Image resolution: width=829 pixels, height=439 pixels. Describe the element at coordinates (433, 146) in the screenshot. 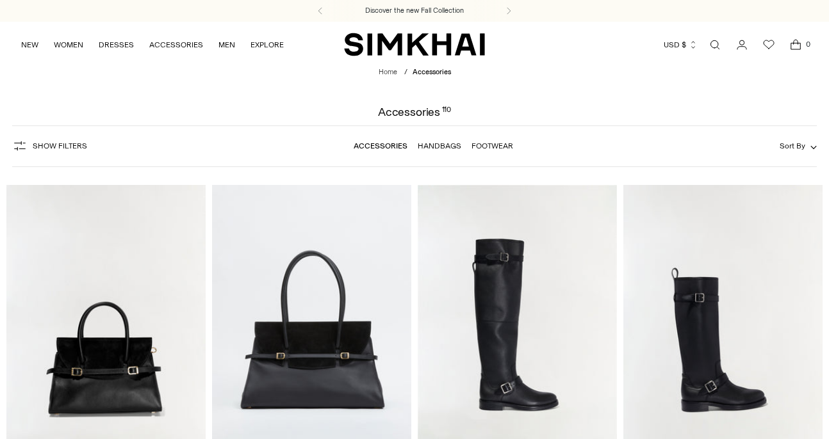

I see `nav: Linked collections` at that location.